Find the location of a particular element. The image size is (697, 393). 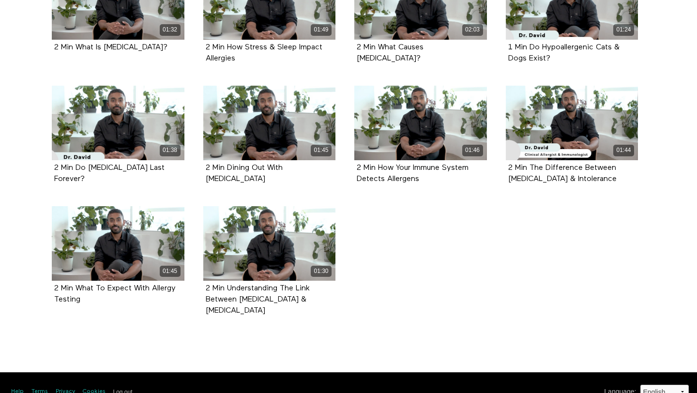

strong: 2 Min How Stress & Sleep Impact Allergies is located at coordinates (264, 53).